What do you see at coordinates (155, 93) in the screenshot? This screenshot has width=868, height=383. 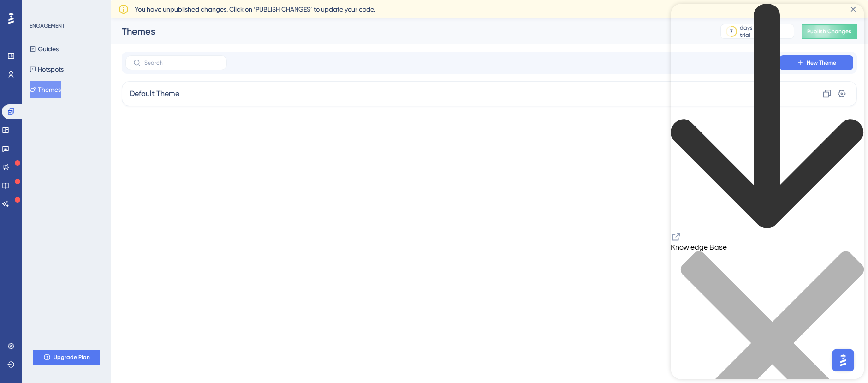 I see `span: Default Theme` at bounding box center [155, 93].